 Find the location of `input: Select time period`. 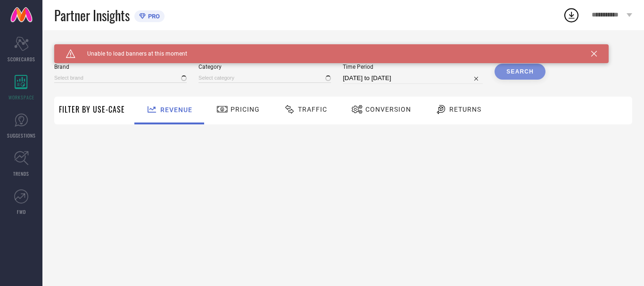

input: Select time period is located at coordinates (413, 78).